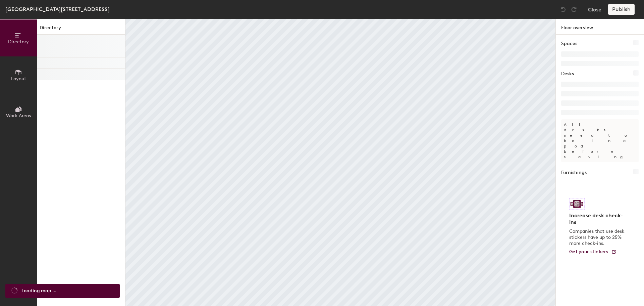 This screenshot has height=306, width=644. What do you see at coordinates (81, 29) in the screenshot?
I see `h1: Directory` at bounding box center [81, 29].